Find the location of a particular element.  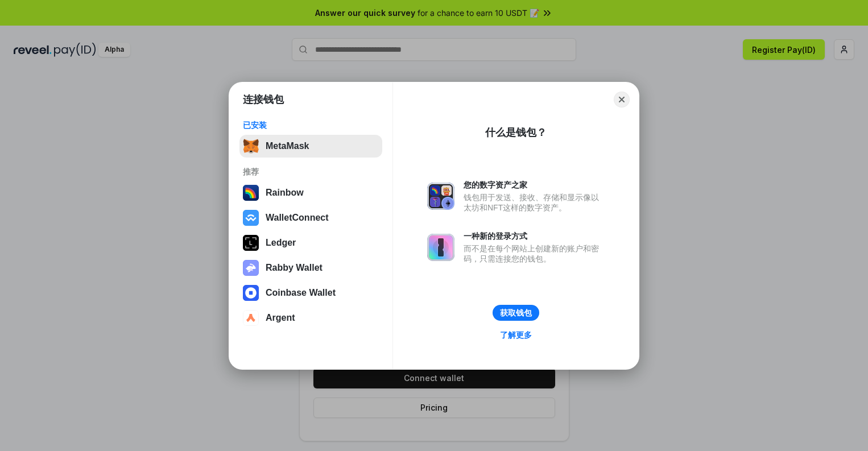

a: 了解更多 is located at coordinates (516, 335).